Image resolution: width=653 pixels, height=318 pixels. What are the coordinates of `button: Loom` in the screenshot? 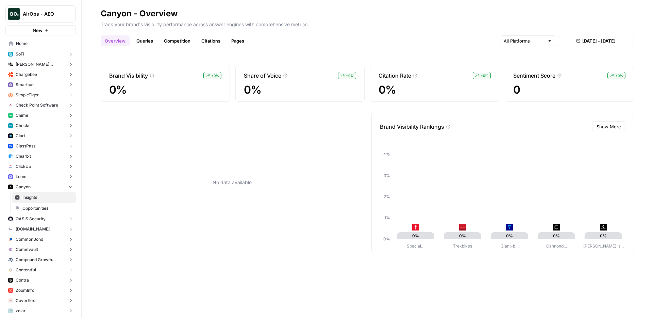 It's located at (40, 177).